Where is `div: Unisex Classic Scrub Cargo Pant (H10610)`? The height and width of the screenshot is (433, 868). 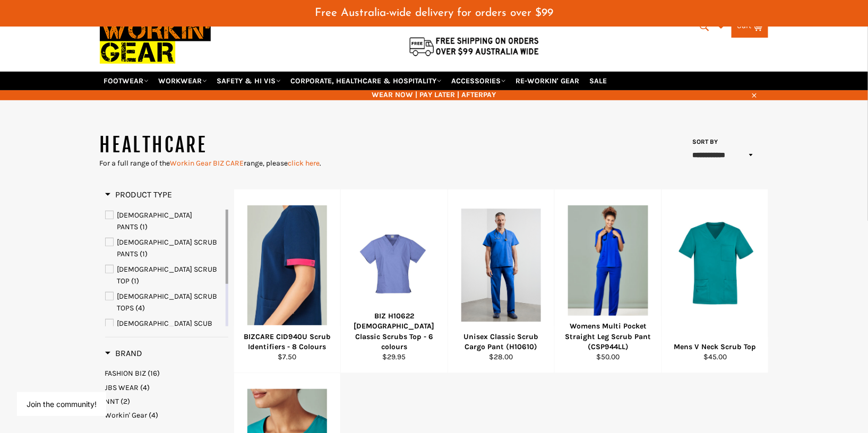 div: Unisex Classic Scrub Cargo Pant (H10610) is located at coordinates (501, 342).